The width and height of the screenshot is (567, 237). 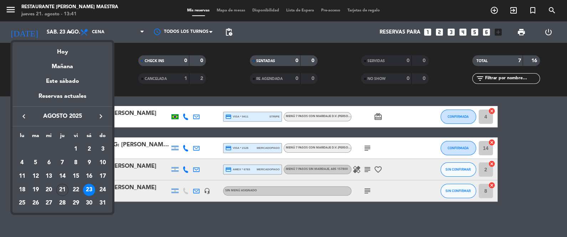 I want to click on div: Mañana, so click(x=62, y=64).